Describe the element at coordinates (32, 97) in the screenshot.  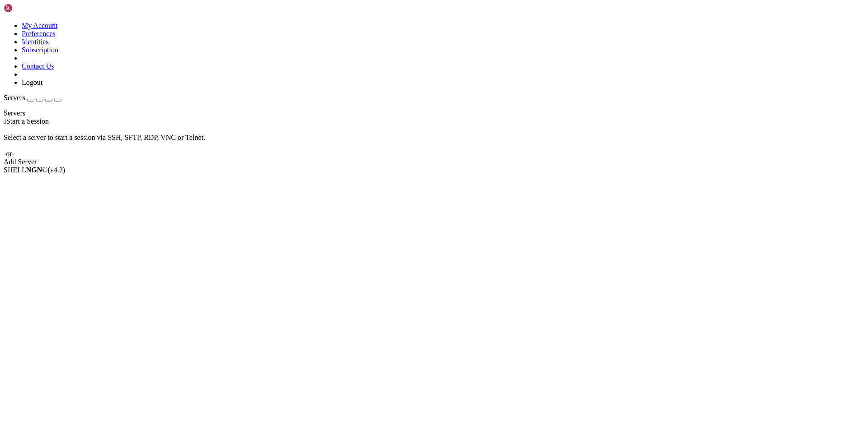
I see `a: Servers` at that location.